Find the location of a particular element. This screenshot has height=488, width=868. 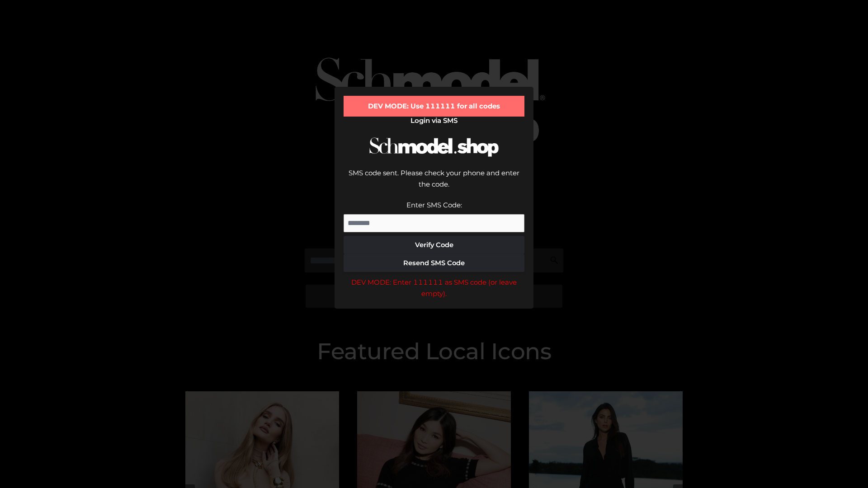

button: Verify Code is located at coordinates (434, 245).